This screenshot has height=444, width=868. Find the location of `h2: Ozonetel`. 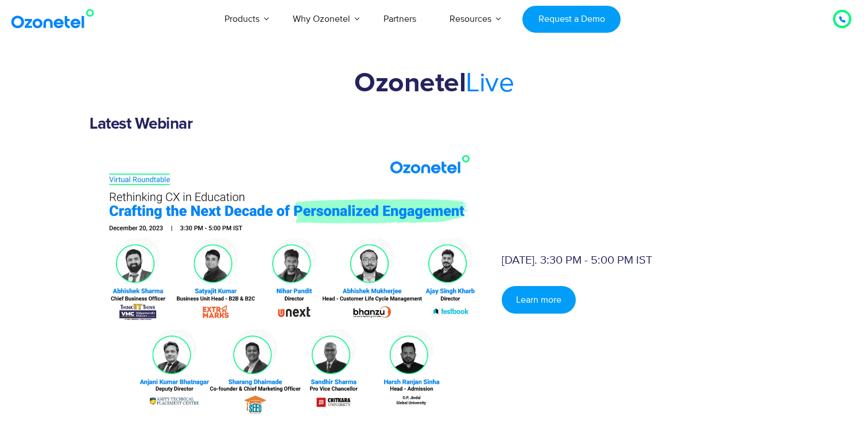

h2: Ozonetel is located at coordinates (434, 83).